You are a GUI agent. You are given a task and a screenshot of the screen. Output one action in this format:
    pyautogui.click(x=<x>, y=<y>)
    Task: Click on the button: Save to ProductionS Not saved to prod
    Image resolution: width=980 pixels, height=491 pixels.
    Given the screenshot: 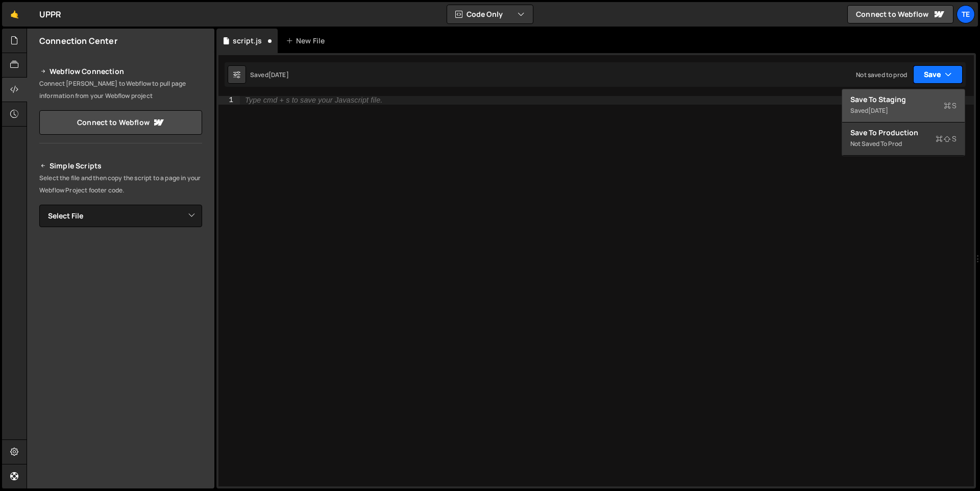 What is the action you would take?
    pyautogui.click(x=903, y=139)
    